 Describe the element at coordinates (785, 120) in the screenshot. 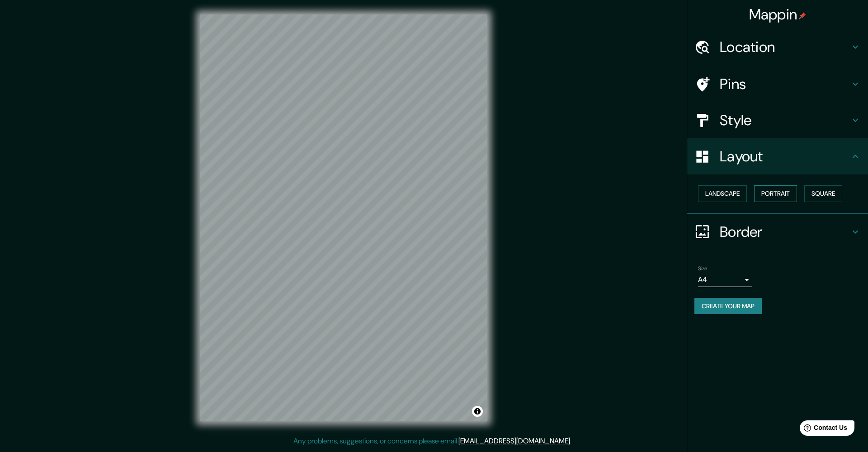

I see `h4: Style` at that location.